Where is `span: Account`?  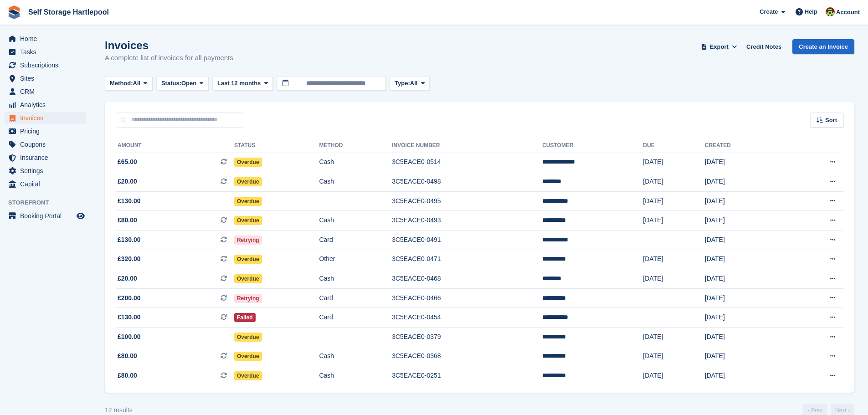 span: Account is located at coordinates (848, 12).